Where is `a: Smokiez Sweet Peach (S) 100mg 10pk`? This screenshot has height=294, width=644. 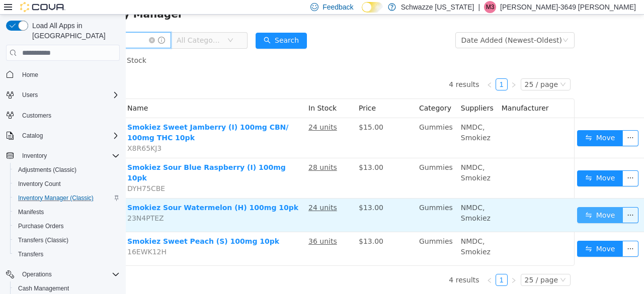 a: Smokiez Sweet Peach (S) 100mg 10pk is located at coordinates (78, 226).